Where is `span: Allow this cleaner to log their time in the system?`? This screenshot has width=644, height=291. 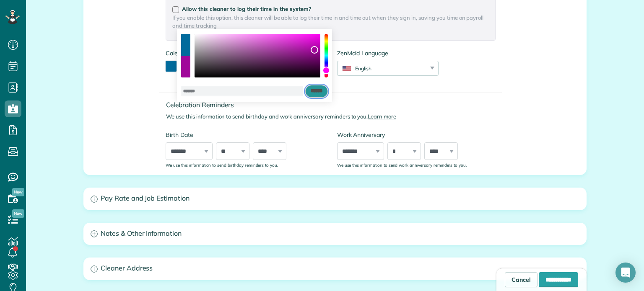
span: Allow this cleaner to log their time in the system? is located at coordinates (246, 9).